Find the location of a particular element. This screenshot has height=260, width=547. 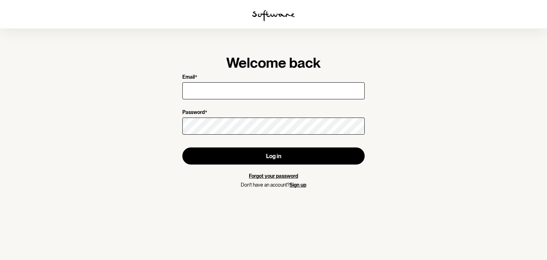

a: Sign up is located at coordinates (298, 185).